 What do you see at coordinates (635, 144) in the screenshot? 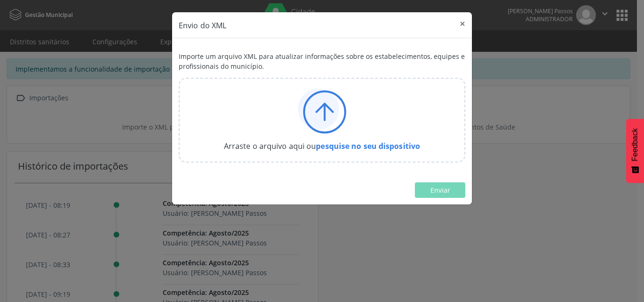
I see `span: Feedback` at bounding box center [635, 144].